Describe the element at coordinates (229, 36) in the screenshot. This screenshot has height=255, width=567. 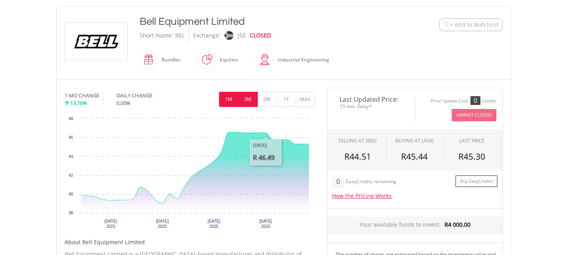
I see `img: jse.png` at that location.